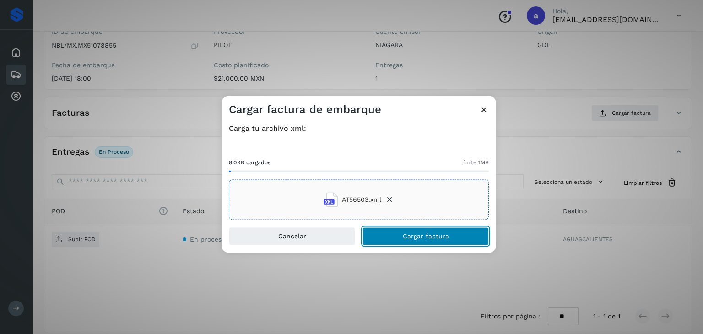  What do you see at coordinates (475, 163) in the screenshot?
I see `span: límite 1MB` at bounding box center [475, 163].